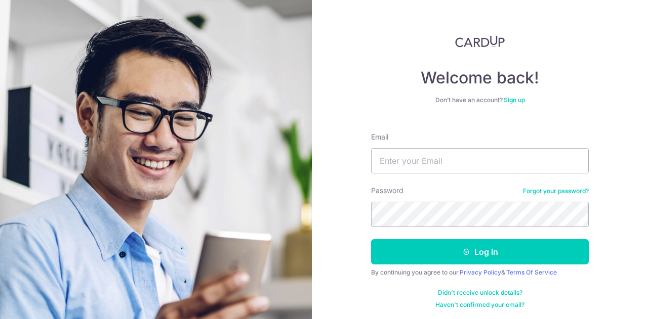 The image size is (648, 319). Describe the element at coordinates (387, 191) in the screenshot. I see `label: Password` at that location.